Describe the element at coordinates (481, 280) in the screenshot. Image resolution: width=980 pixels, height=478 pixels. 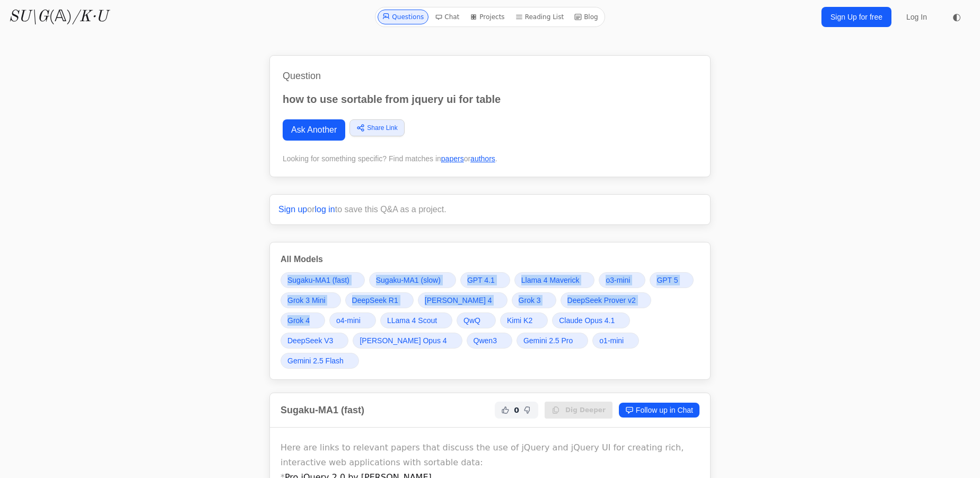
I see `span: GPT 4.1` at that location.